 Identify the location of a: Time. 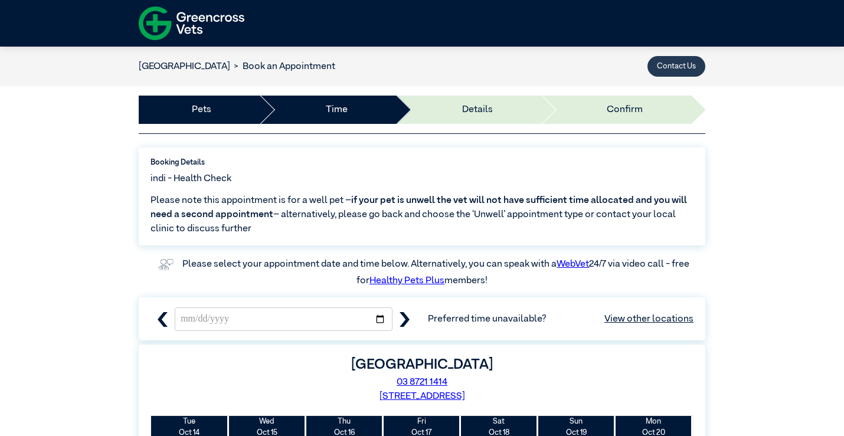
(337, 110).